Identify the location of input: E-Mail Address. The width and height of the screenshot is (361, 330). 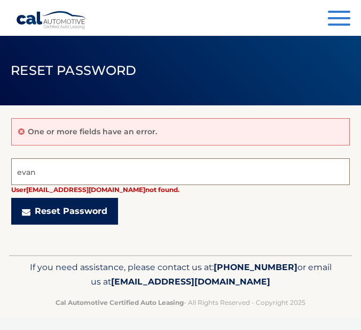
(181, 172).